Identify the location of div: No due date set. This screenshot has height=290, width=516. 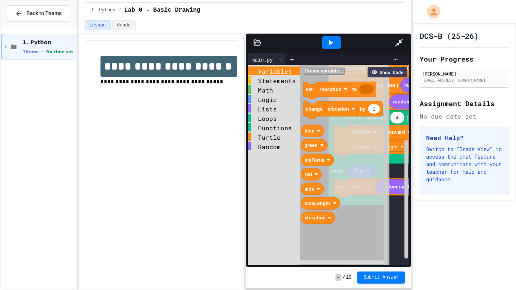
(464, 116).